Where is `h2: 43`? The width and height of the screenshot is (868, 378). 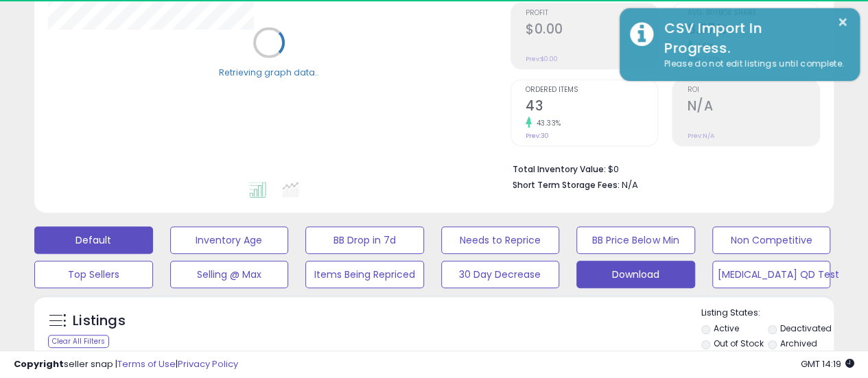 h2: 43 is located at coordinates (591, 107).